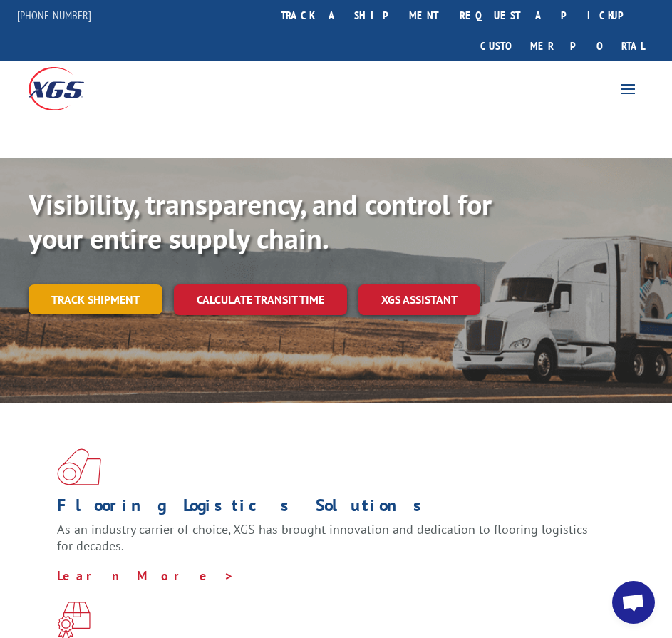 Image resolution: width=672 pixels, height=638 pixels. Describe the element at coordinates (260, 221) in the screenshot. I see `b: Visibility, transparency, and control for your entire supply chain.` at that location.